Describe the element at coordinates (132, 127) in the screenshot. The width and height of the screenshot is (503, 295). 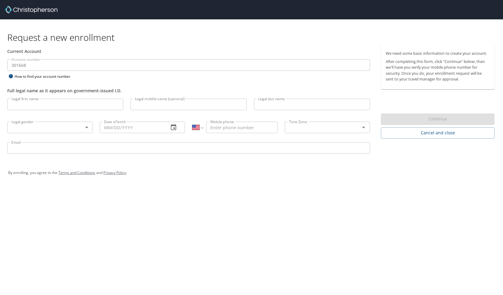
I see `input: MM/DD/YYYY` at that location.